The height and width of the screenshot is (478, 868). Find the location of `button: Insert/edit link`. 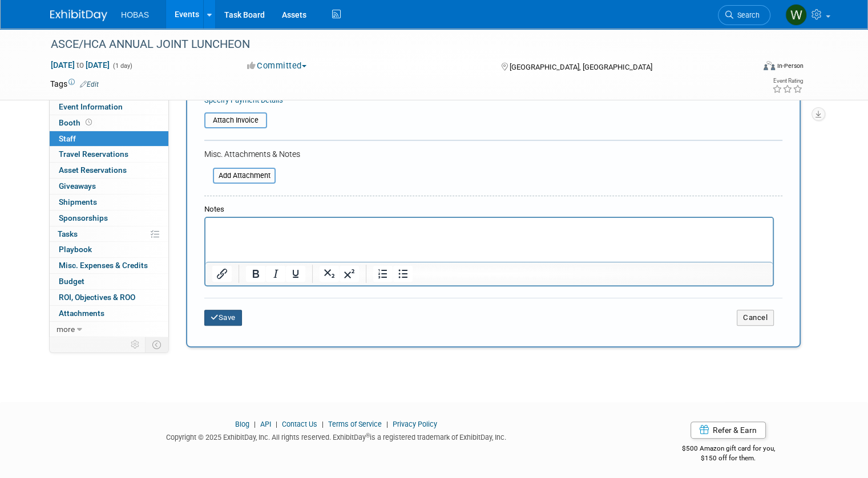

button: Insert/edit link is located at coordinates (222, 274).